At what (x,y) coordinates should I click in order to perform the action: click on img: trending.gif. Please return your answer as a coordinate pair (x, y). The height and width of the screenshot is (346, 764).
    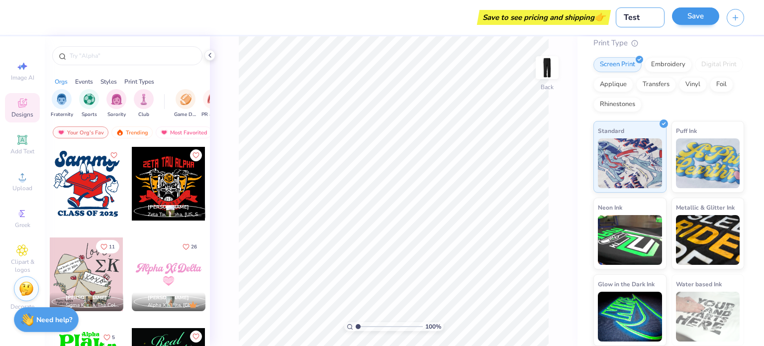
    Looking at the image, I should click on (120, 132).